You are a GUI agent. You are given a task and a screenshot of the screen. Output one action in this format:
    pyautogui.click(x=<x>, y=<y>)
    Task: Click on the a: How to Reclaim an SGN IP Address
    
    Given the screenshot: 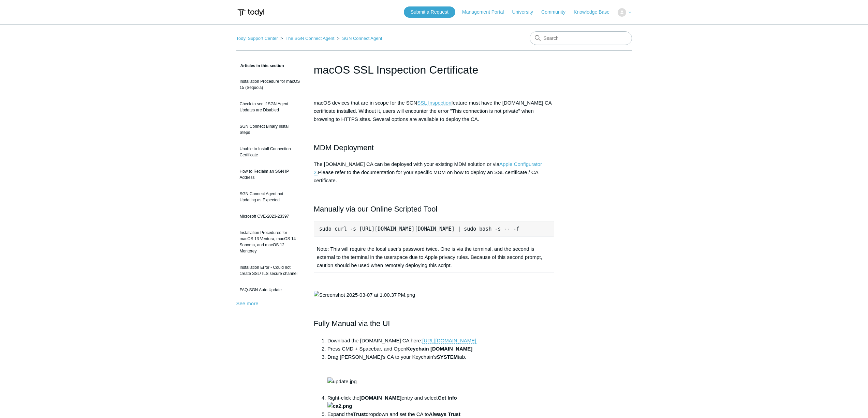 What is the action you would take?
    pyautogui.click(x=270, y=174)
    